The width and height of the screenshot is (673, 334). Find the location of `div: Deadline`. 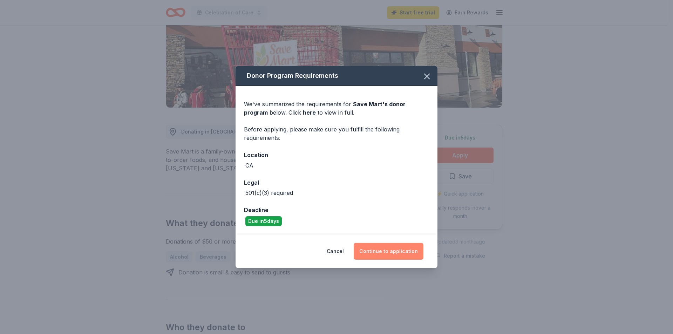

div: Deadline is located at coordinates (337, 210).